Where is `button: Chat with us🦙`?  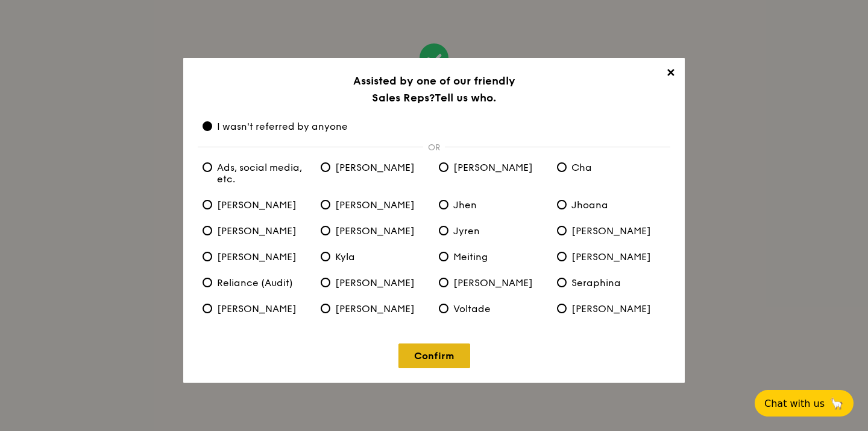 button: Chat with us🦙 is located at coordinates (805, 402).